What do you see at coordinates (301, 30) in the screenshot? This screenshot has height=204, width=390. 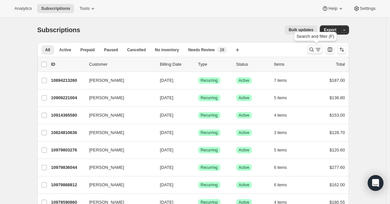 I see `button: Bulk updates` at bounding box center [301, 30].